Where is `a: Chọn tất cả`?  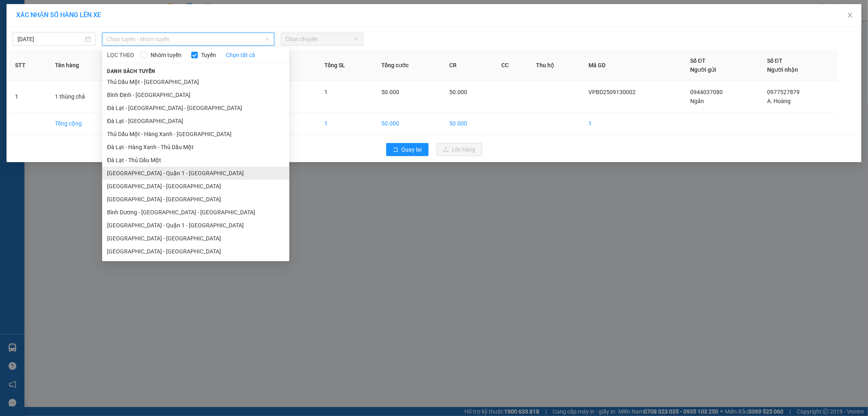
a: Chọn tất cả is located at coordinates (240, 55).